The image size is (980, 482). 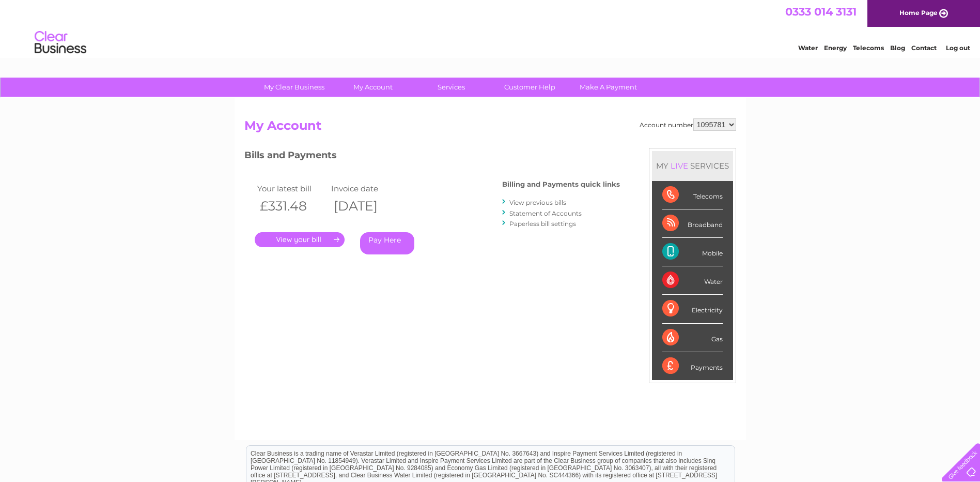 I want to click on h4: Billing and Payments quick links, so click(x=561, y=184).